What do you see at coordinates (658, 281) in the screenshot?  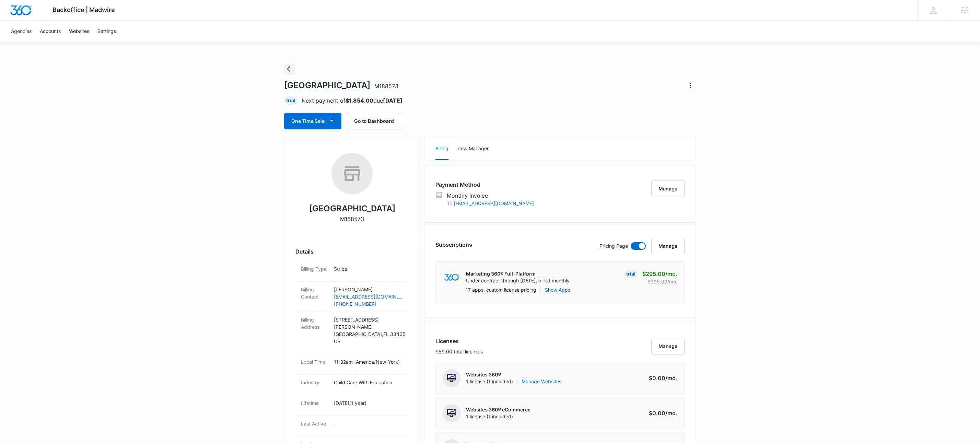 I see `s: $395.00` at bounding box center [658, 281].